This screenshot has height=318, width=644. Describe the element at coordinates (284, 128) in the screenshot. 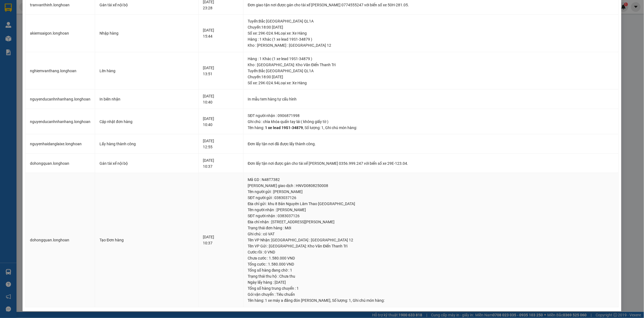

I see `span: 1 xe lead 19S1-34879` at that location.